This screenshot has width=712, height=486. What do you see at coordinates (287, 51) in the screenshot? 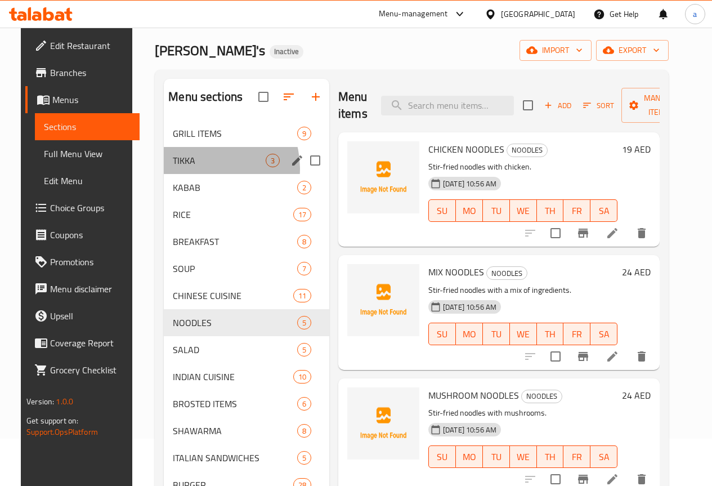
I see `span: Inactive` at bounding box center [287, 51].